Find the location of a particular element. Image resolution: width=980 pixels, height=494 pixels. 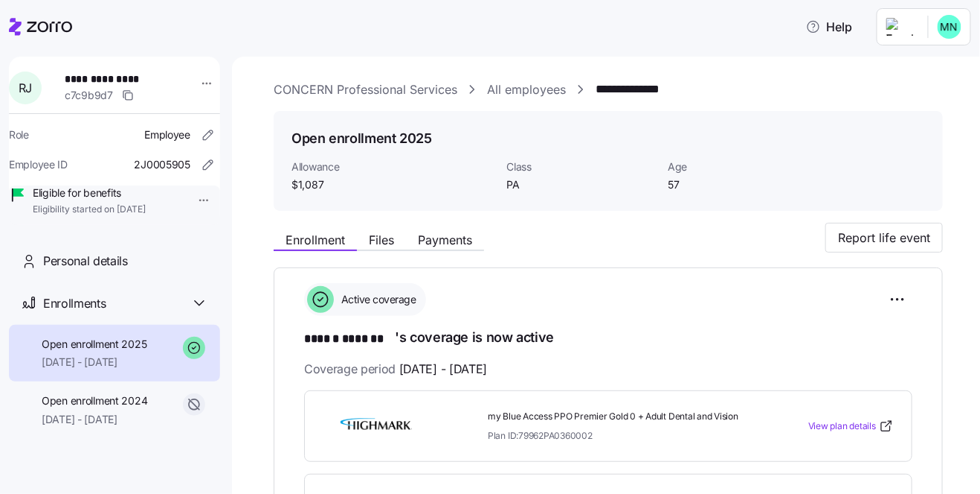

img: Employer logo is located at coordinates (901, 27).